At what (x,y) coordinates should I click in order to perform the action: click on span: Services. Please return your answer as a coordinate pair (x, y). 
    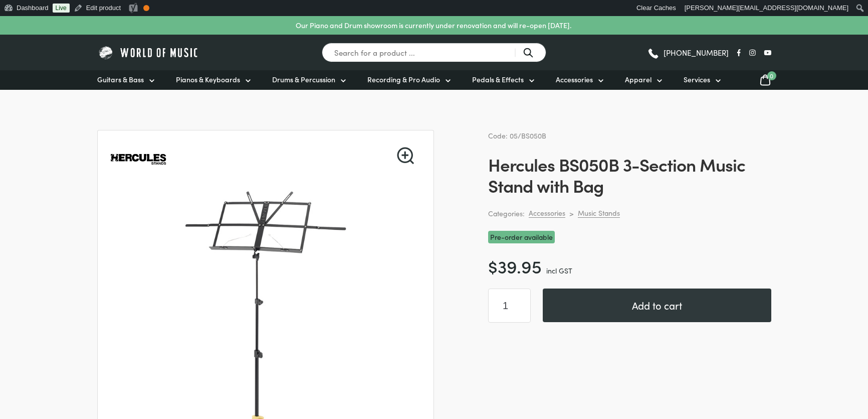
    Looking at the image, I should click on (697, 79).